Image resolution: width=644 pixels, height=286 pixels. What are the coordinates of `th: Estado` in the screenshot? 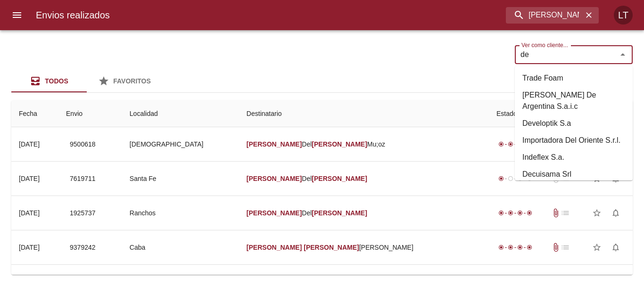 It's located at (560, 113).